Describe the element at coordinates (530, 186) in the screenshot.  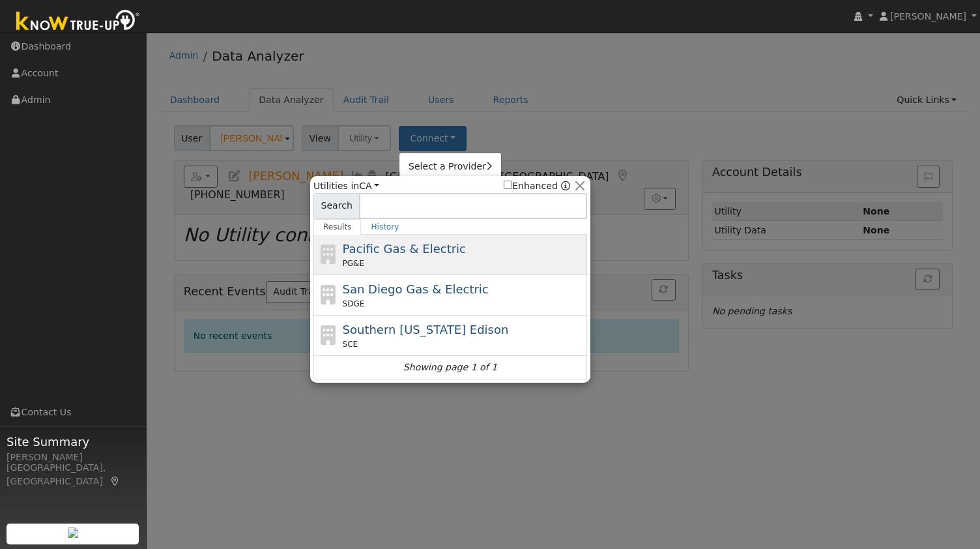
I see `label: Enhanced` at that location.